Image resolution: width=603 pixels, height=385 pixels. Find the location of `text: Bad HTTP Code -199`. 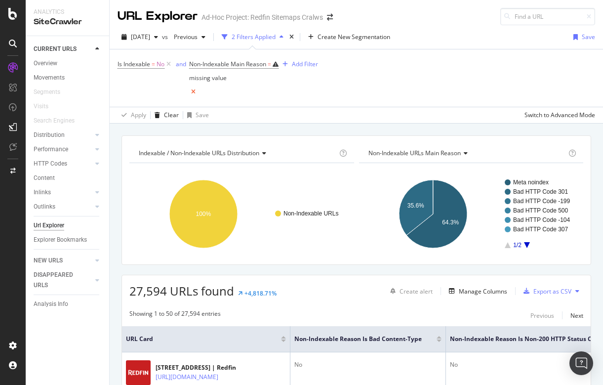

text: Bad HTTP Code -199 is located at coordinates (541, 201).